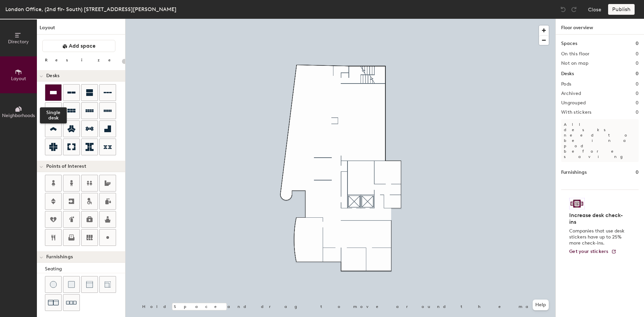 This screenshot has width=644, height=317. Describe the element at coordinates (53, 303) in the screenshot. I see `button: Couch (x2)` at that location.